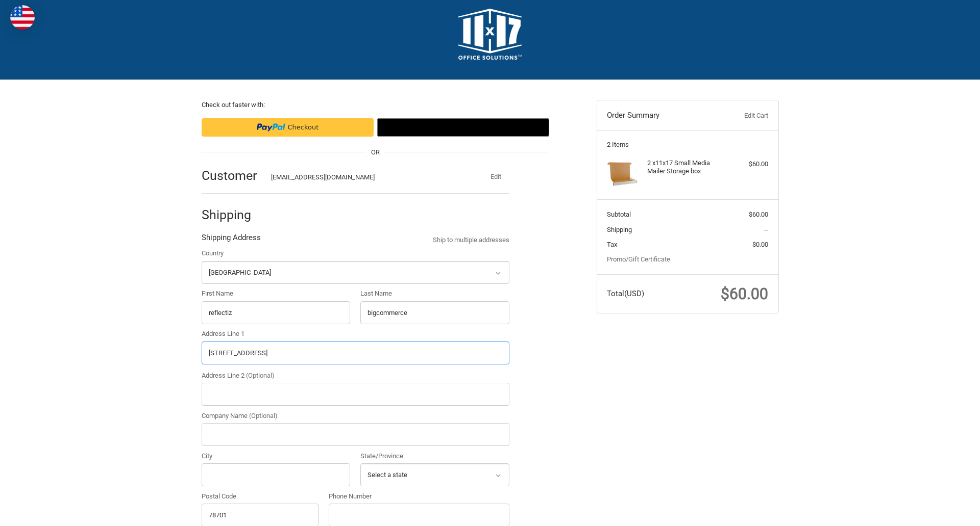 The height and width of the screenshot is (526, 980). Describe the element at coordinates (759, 245) in the screenshot. I see `span: $0.00` at that location.